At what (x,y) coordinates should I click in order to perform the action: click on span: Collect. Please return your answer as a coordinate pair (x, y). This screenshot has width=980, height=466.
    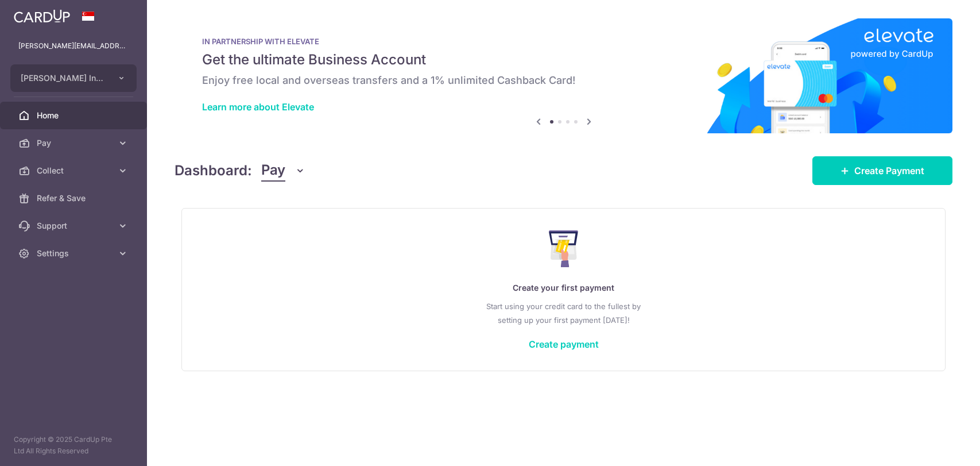
    Looking at the image, I should click on (74, 171).